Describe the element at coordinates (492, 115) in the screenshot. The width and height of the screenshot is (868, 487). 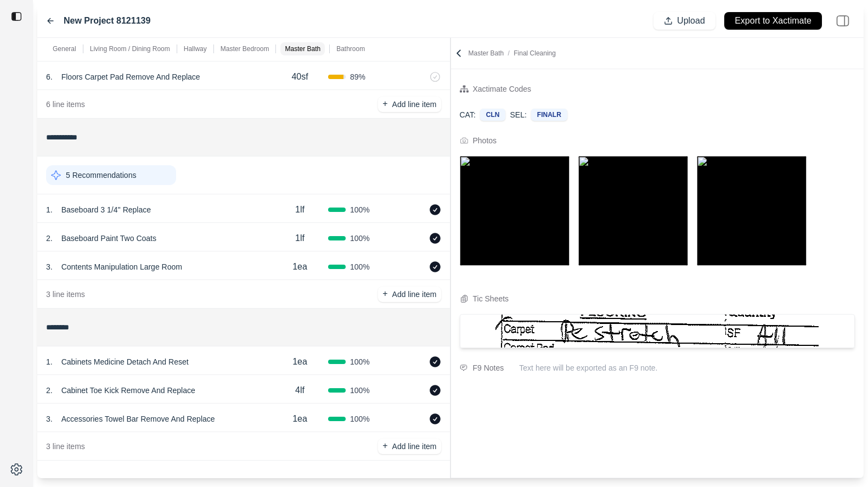
I see `div: CLN` at that location.